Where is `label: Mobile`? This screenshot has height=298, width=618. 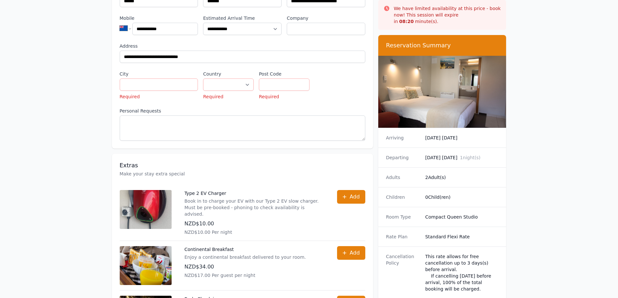 label: Mobile is located at coordinates (159, 18).